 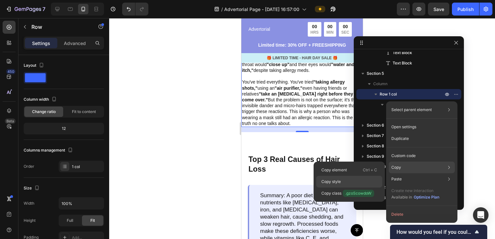 I want to click on span: How would you feel if you could no longer use GemPages?, so click(x=435, y=232).